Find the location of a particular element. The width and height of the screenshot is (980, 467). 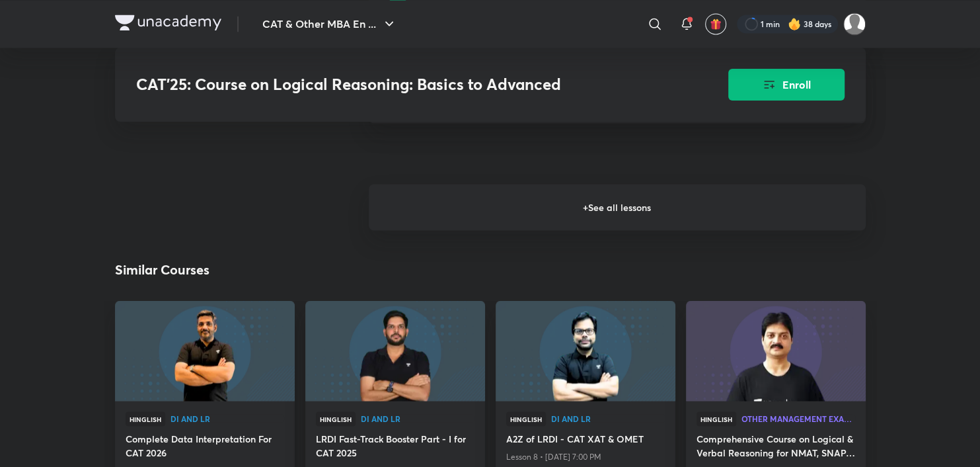

span: Other Management Exams is located at coordinates (798, 418).